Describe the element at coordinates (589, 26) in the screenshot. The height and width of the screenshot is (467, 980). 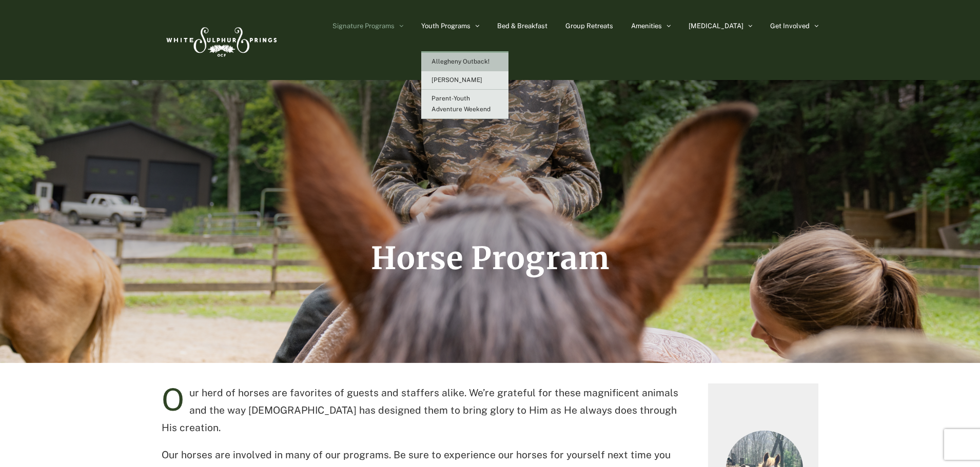
I see `span: Group Retreats` at that location.